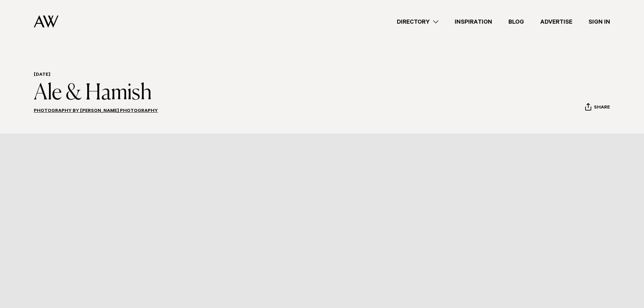  Describe the element at coordinates (597, 108) in the screenshot. I see `button: Share` at that location.